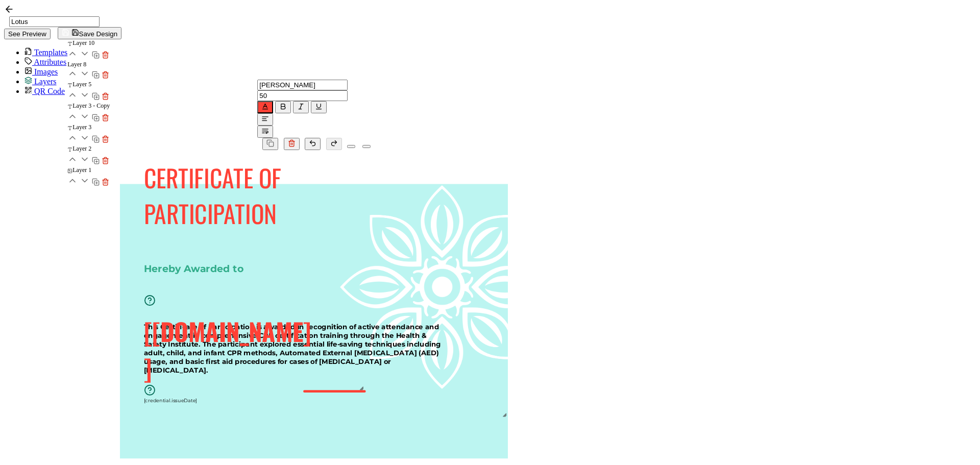  What do you see at coordinates (76, 65) in the screenshot?
I see `span: Layer 8` at bounding box center [76, 65].